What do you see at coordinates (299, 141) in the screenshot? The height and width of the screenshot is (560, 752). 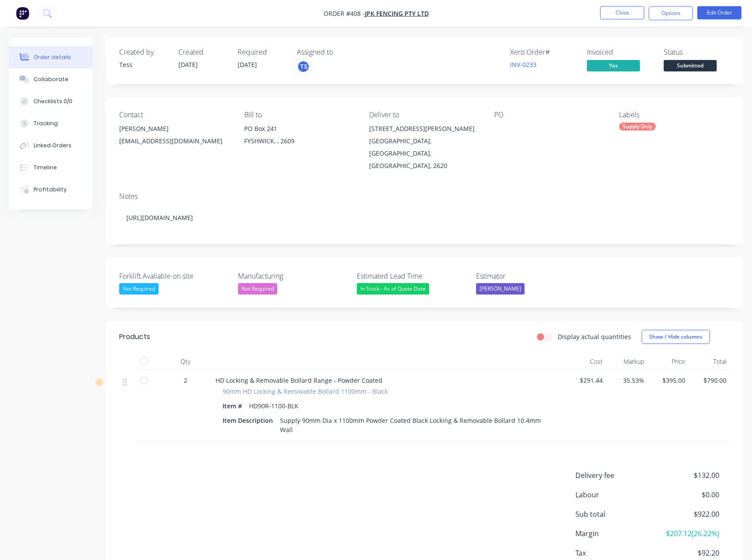 I see `div: FYSHWICK, , 2609` at bounding box center [299, 141].